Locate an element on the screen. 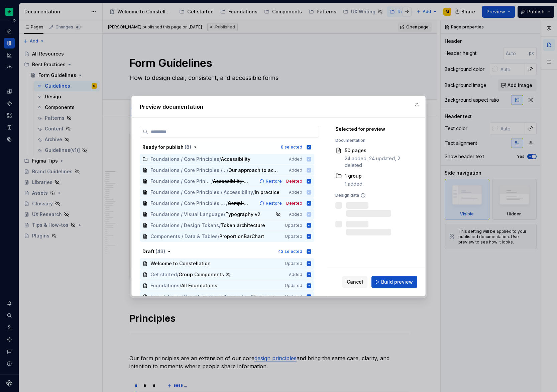 This screenshot has width=557, height=392. span: All Foundations is located at coordinates (199, 286).